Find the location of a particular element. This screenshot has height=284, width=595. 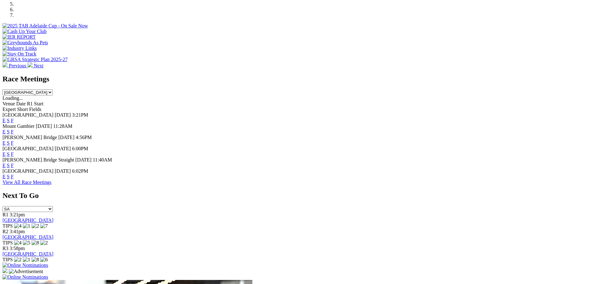

span: Date is located at coordinates (21, 104).